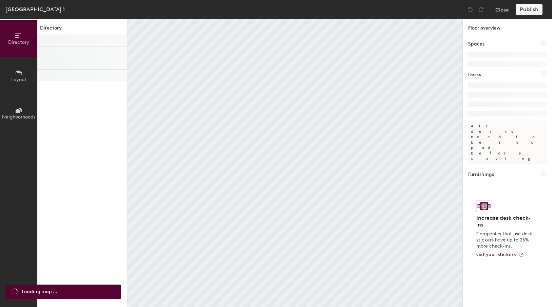  What do you see at coordinates (82, 30) in the screenshot?
I see `h1: Directory` at bounding box center [82, 30].